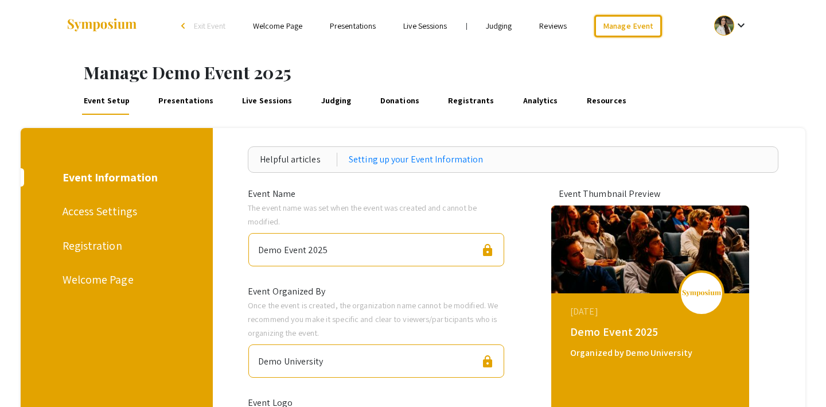  Describe the element at coordinates (209, 26) in the screenshot. I see `span: Exit Event` at that location.